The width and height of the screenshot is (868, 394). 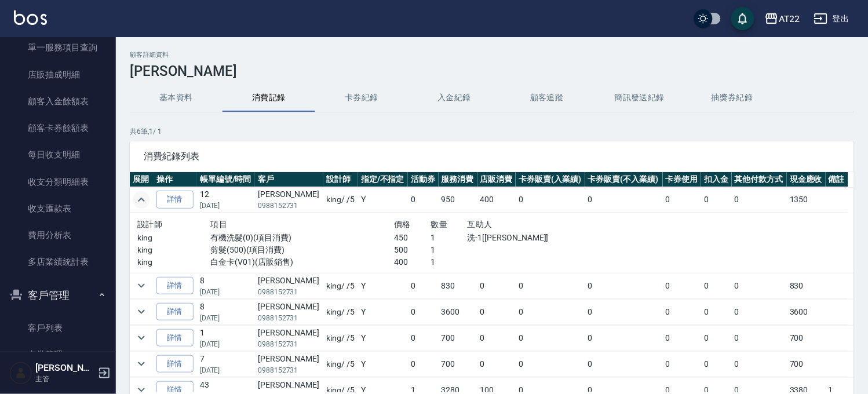 I want to click on button: 基本資料, so click(x=176, y=98).